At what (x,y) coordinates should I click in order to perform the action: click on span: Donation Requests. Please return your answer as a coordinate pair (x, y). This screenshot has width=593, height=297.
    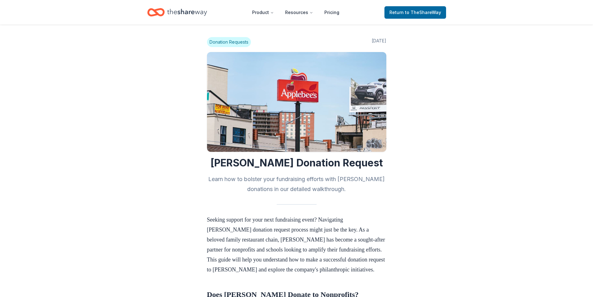
    Looking at the image, I should click on (229, 42).